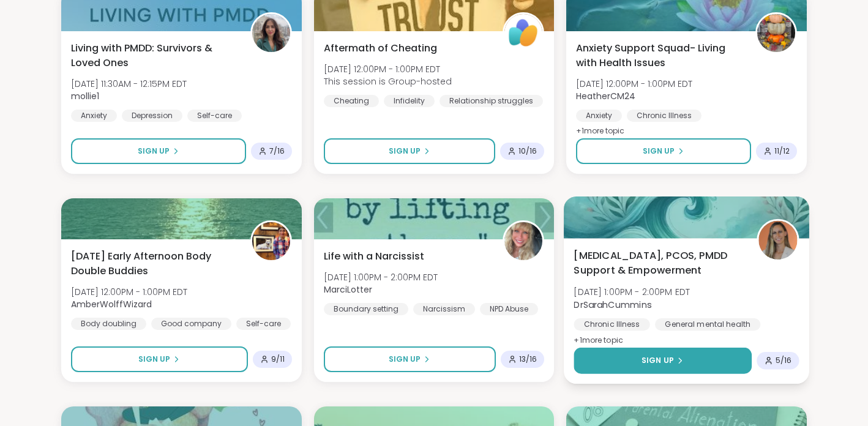 The height and width of the screenshot is (426, 868). What do you see at coordinates (784, 361) in the screenshot?
I see `span: 5 / 16` at bounding box center [784, 361].